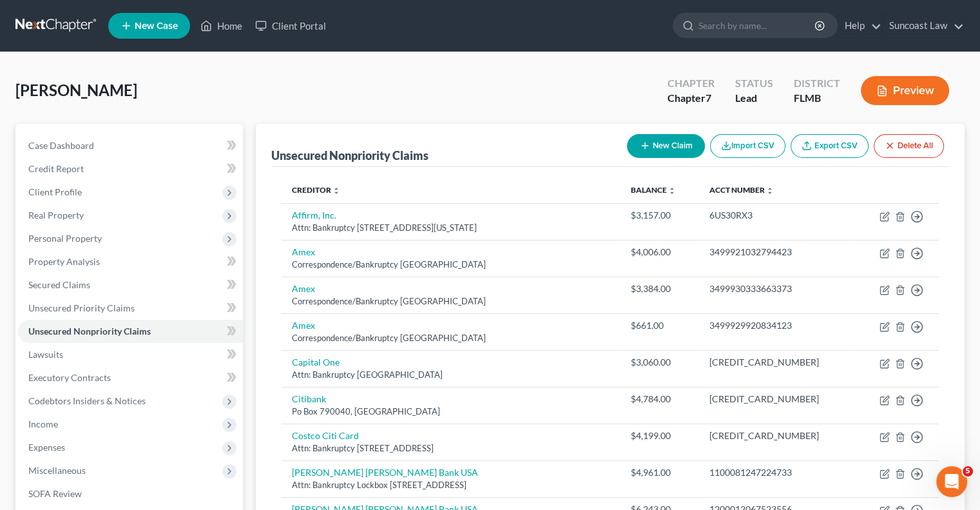  Describe the element at coordinates (742, 189) in the screenshot. I see `a: Acct Number unfold_more` at that location.